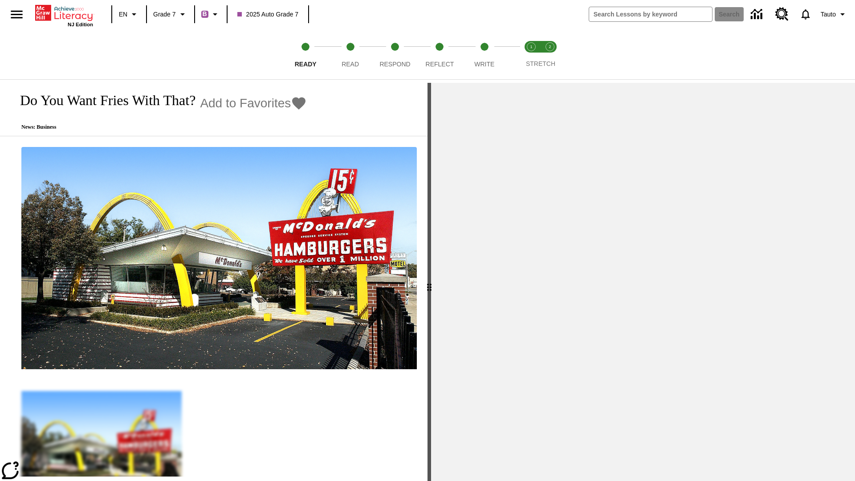  I want to click on button: Language: EN, Select a language, so click(129, 14).